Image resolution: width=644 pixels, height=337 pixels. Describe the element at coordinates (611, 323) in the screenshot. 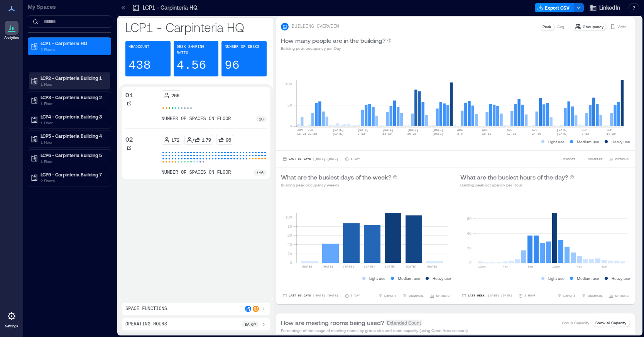

I see `p: Show all Capacity` at that location.